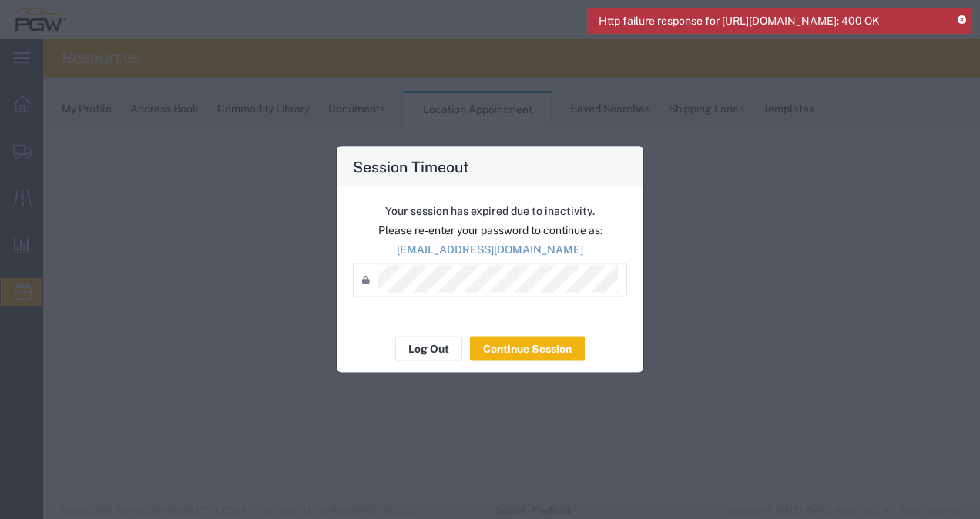 The height and width of the screenshot is (519, 980). What do you see at coordinates (490, 211) in the screenshot?
I see `p: Your session has expired due to inactivity.` at bounding box center [490, 211].